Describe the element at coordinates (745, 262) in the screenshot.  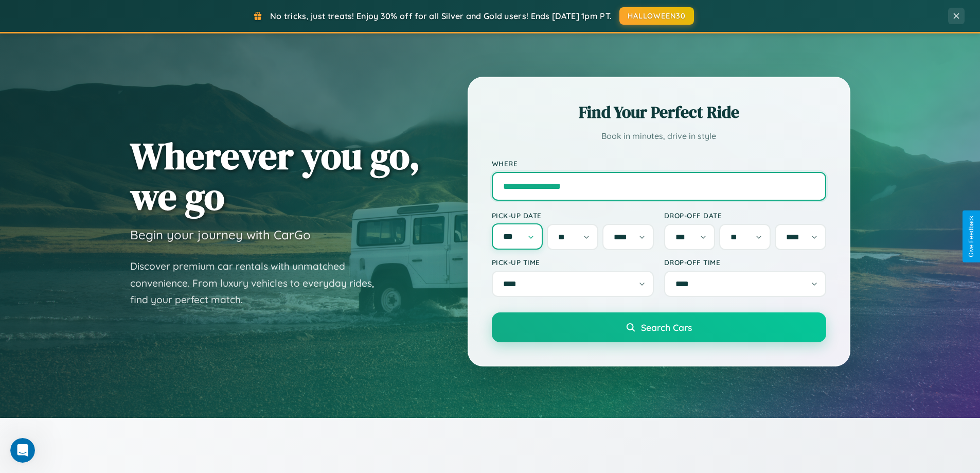
I see `label: Drop-off Time` at that location.